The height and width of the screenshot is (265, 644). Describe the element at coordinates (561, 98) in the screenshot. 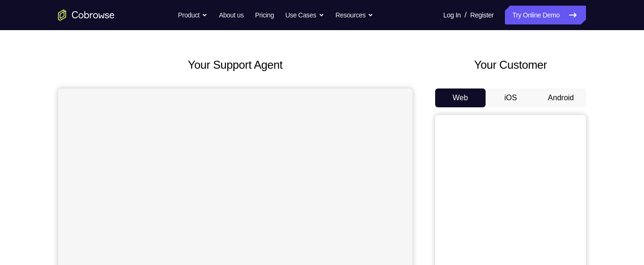

I see `button: Android` at that location.